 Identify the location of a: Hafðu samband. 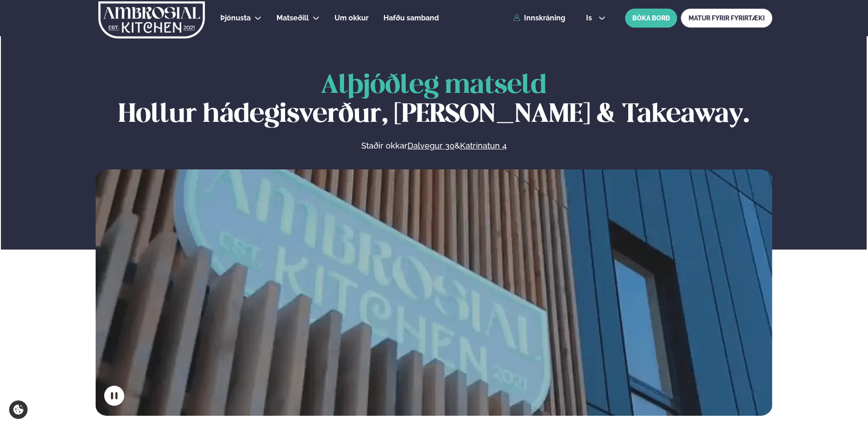
(411, 18).